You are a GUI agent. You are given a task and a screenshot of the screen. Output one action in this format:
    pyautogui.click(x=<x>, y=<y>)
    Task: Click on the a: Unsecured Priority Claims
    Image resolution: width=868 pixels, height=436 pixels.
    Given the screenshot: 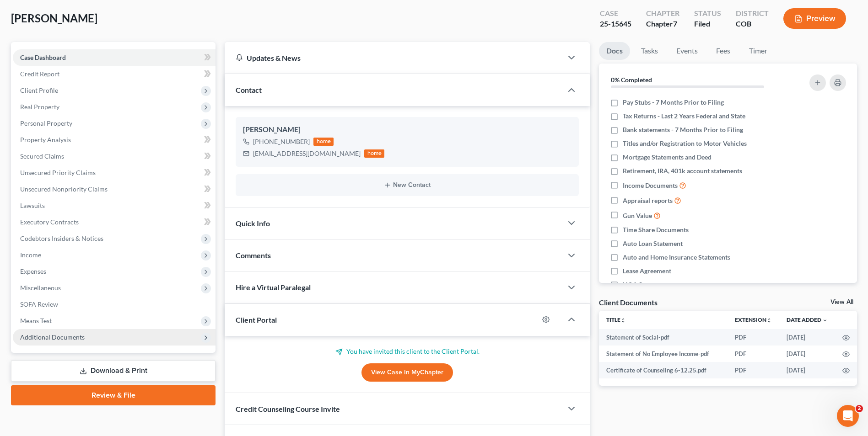 What is the action you would take?
    pyautogui.click(x=114, y=173)
    